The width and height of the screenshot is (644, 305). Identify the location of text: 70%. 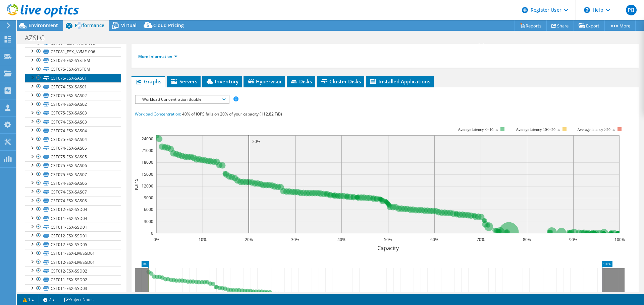
(481, 239).